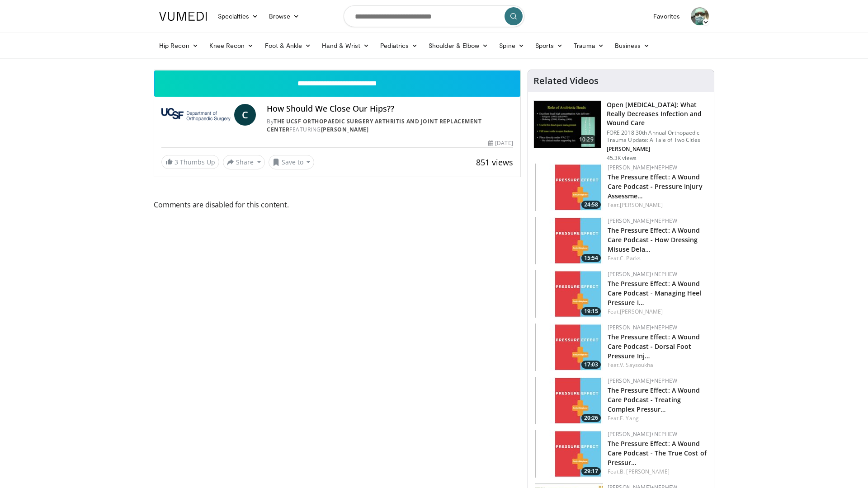 Image resolution: width=868 pixels, height=488 pixels. I want to click on a: The Pressure Effect: A Wound Care Podcast - How Dressing Misuse Dela…, so click(654, 239).